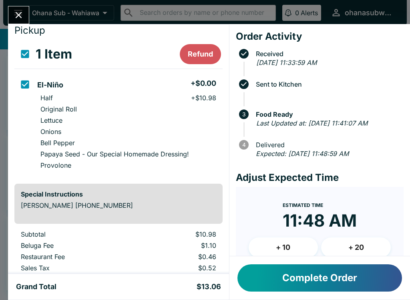  What do you see at coordinates (303, 205) in the screenshot?
I see `span: Estimated Time` at bounding box center [303, 205].